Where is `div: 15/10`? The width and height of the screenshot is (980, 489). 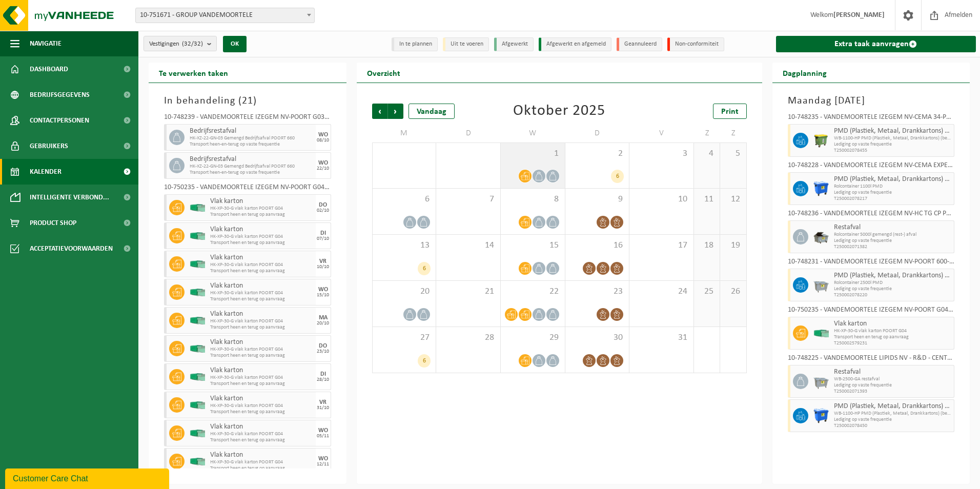 div: 15/10 is located at coordinates (323, 296).